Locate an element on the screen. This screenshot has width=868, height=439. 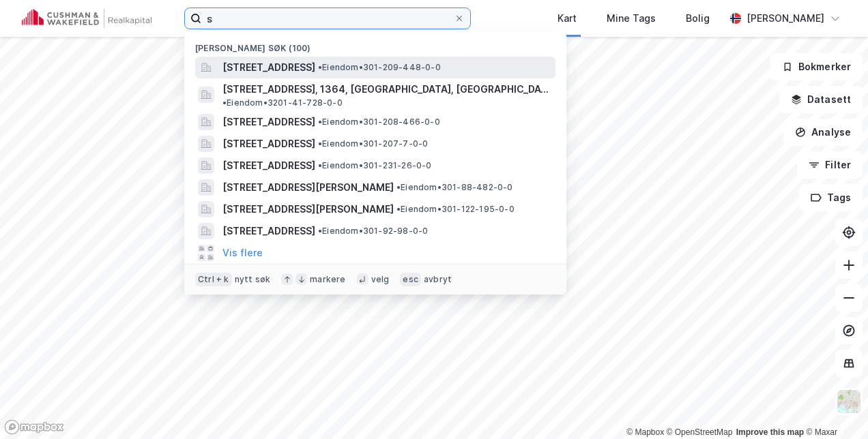
a: Mapbox homepage is located at coordinates (34, 427).